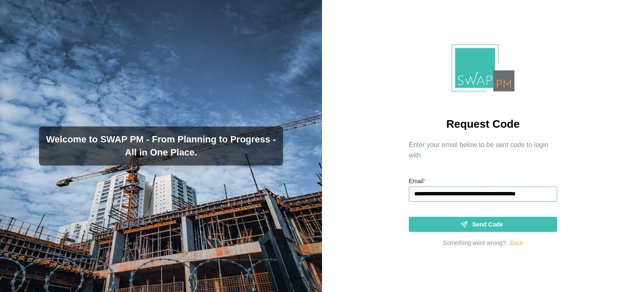 The height and width of the screenshot is (292, 644). I want to click on button: Send Code, so click(483, 225).